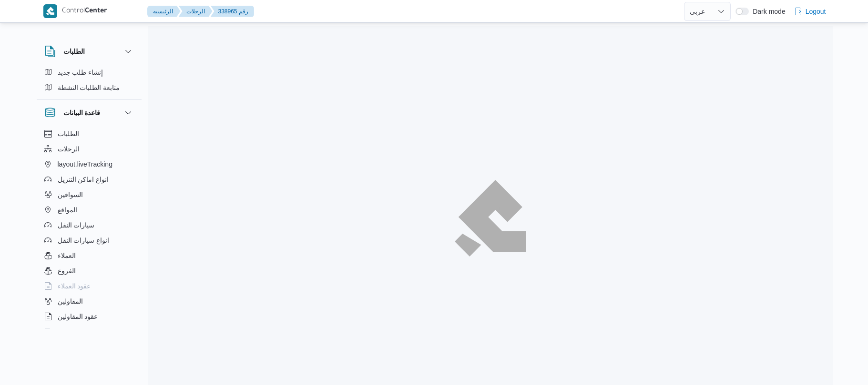 This screenshot has width=868, height=385. Describe the element at coordinates (816, 11) in the screenshot. I see `span: Logout` at that location.